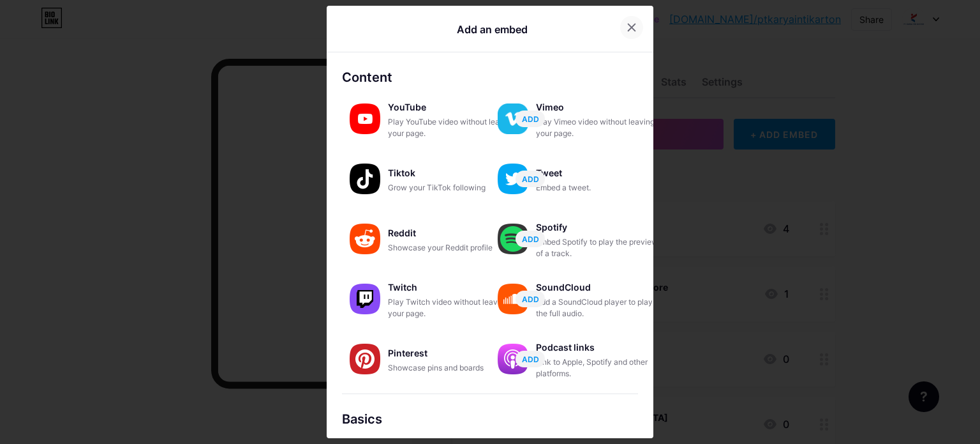  Describe the element at coordinates (365, 298) in the screenshot. I see `img: twitch` at that location.